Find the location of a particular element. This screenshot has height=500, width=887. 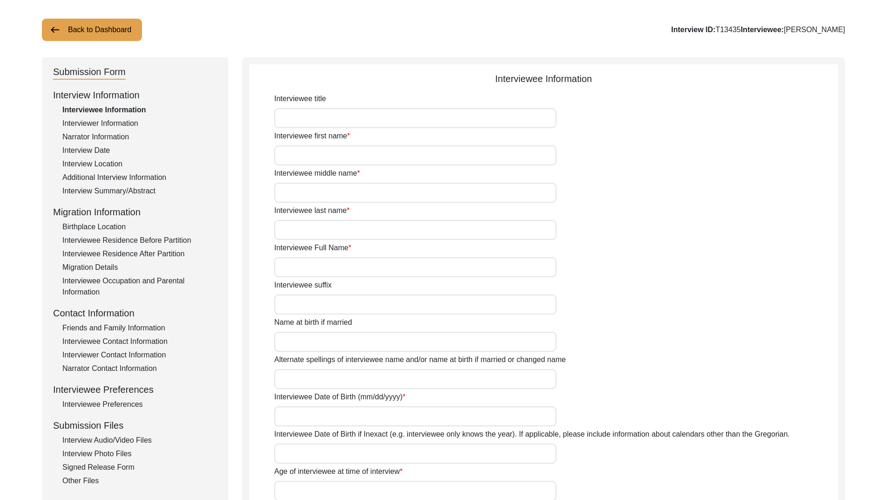

div: Interview Summary/Abstract is located at coordinates (140, 191).